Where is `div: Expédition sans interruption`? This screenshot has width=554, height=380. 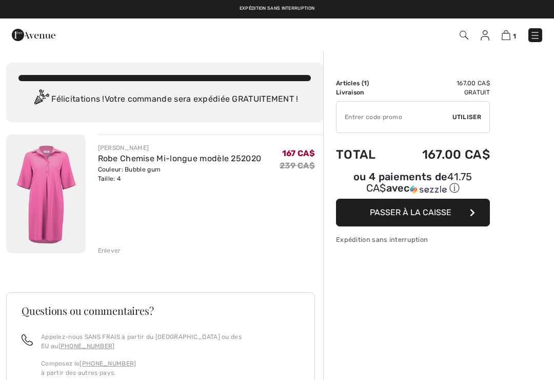
div: Expédition sans interruption is located at coordinates (413, 239).